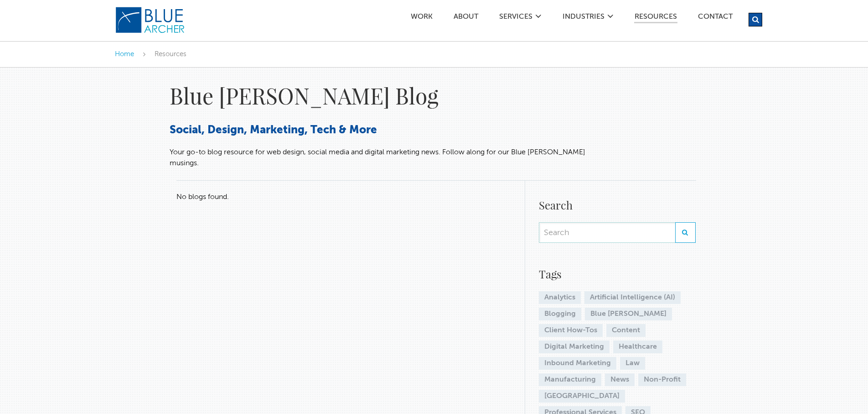 This screenshot has height=414, width=868. Describe the element at coordinates (170, 54) in the screenshot. I see `span: Resources` at that location.